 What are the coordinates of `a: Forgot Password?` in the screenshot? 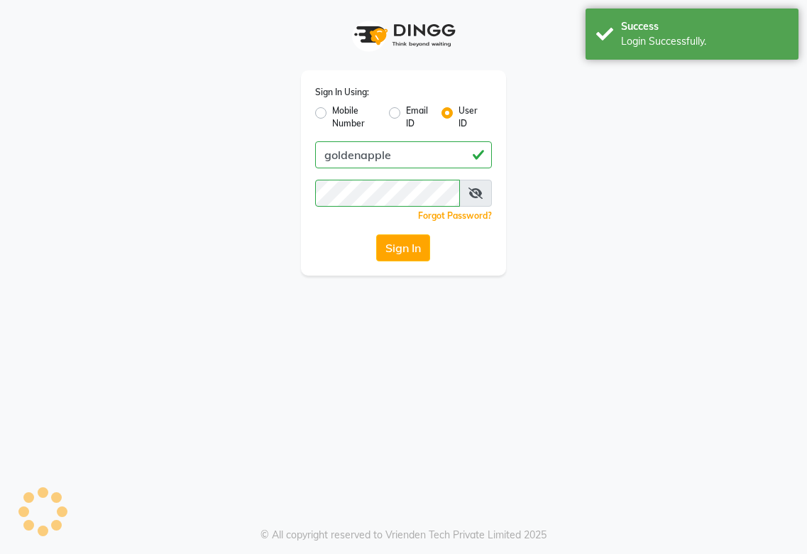 It's located at (455, 215).